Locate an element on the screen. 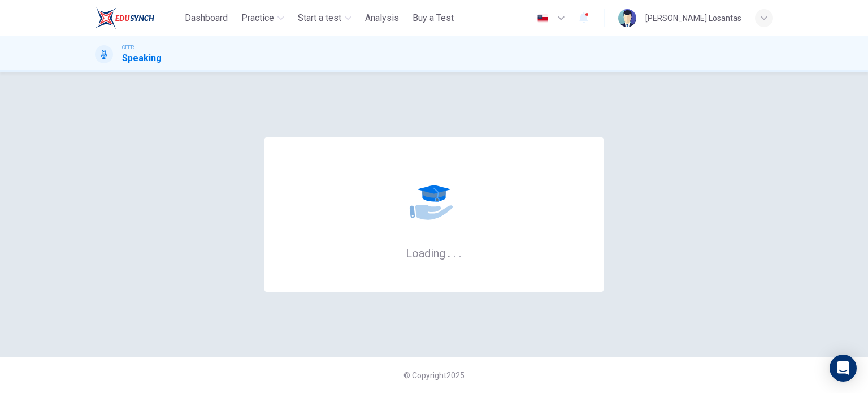 The width and height of the screenshot is (868, 393). button: Analysis is located at coordinates (382, 18).